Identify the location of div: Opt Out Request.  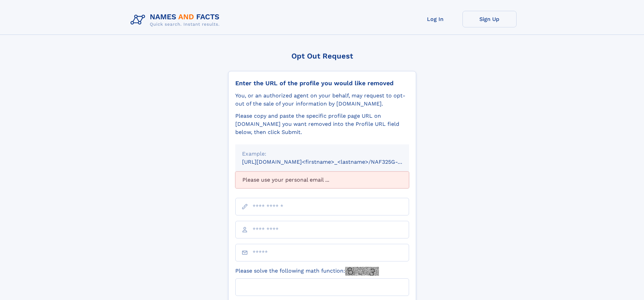
(322, 56).